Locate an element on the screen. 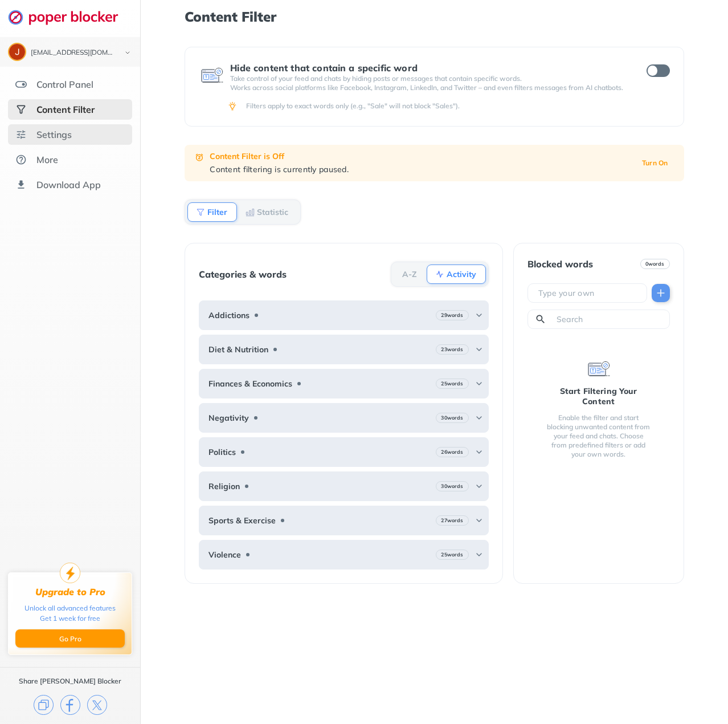  div: Hide content that contain a specific word is located at coordinates (428, 67).